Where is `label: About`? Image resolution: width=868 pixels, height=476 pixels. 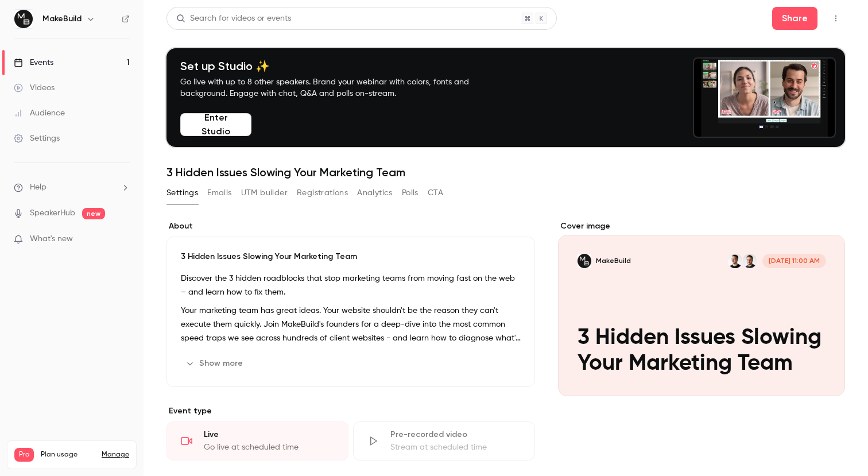
label: About is located at coordinates (351, 226).